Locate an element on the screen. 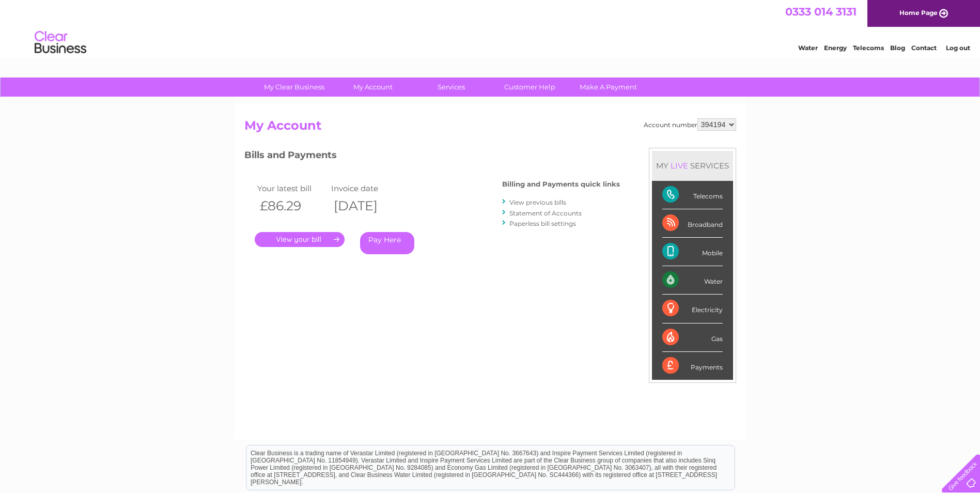 The image size is (980, 493). div: Mobile is located at coordinates (692, 252).